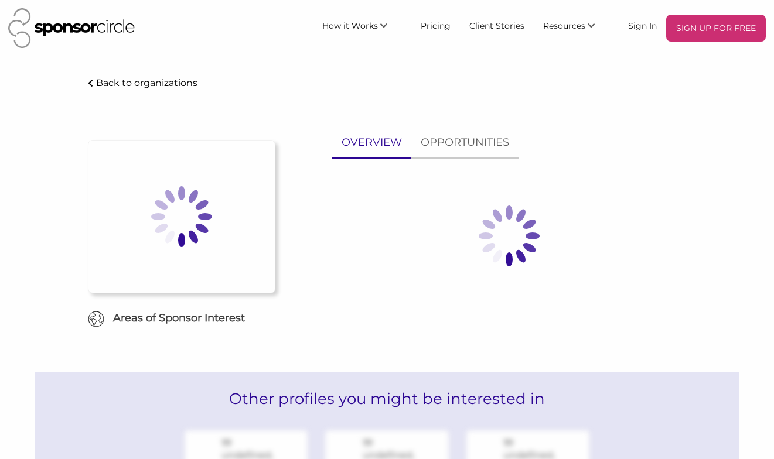  I want to click on h6: Areas of Sponsor Interest, so click(182, 318).